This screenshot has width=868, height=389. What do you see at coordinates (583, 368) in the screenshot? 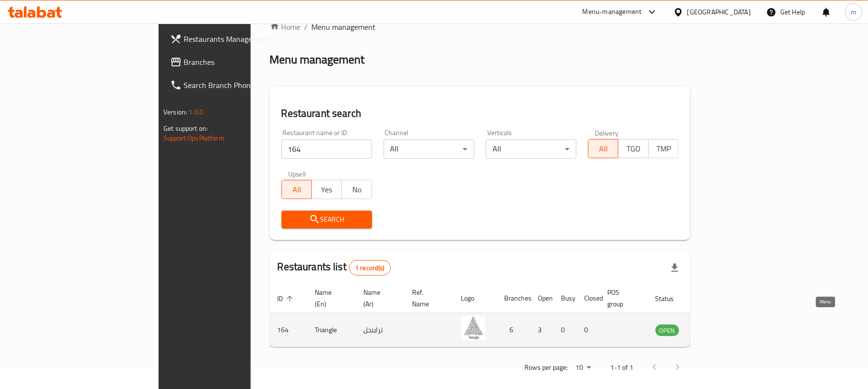
I see `div: Rows per page:` at bounding box center [583, 368].